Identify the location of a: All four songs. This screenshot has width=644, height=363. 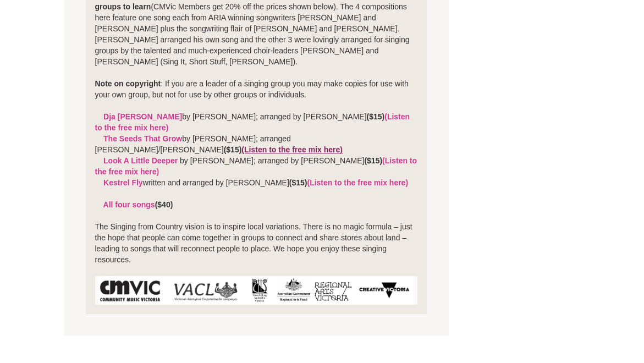
(129, 205).